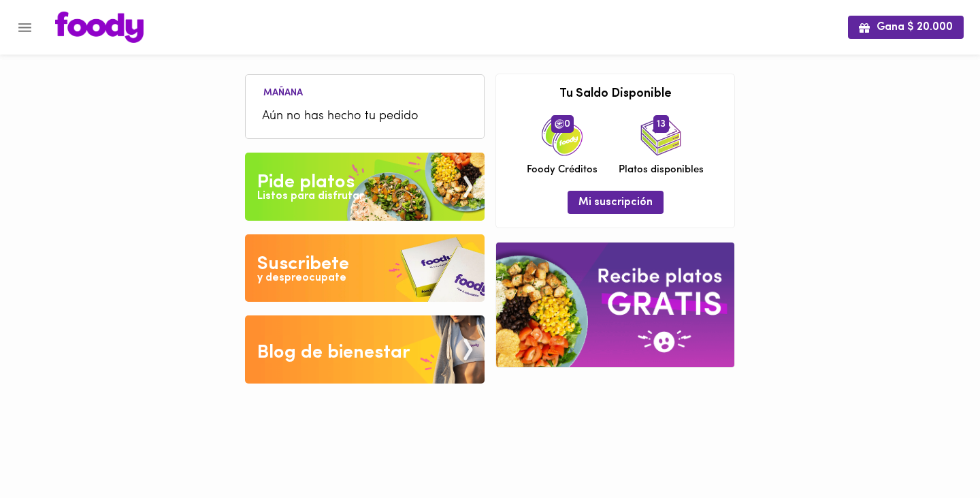 The width and height of the screenshot is (980, 498). I want to click on img: logo.png, so click(100, 27).